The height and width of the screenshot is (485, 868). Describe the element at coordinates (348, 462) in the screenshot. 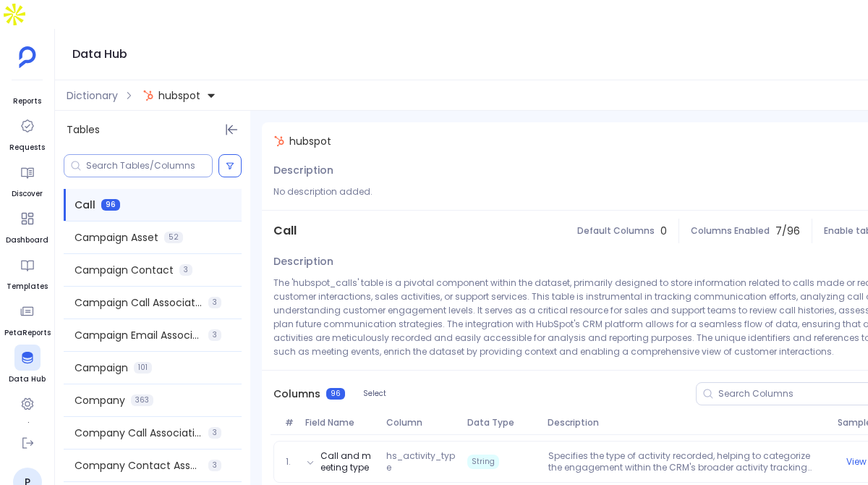

I see `button: Call and meeting type` at that location.